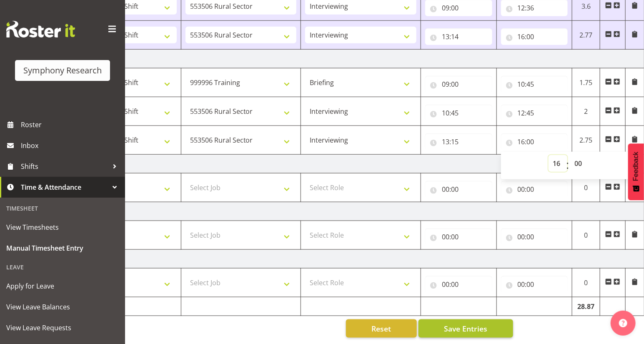 This screenshot has height=344, width=644. What do you see at coordinates (636, 167) in the screenshot?
I see `span: Feedback` at bounding box center [636, 167].